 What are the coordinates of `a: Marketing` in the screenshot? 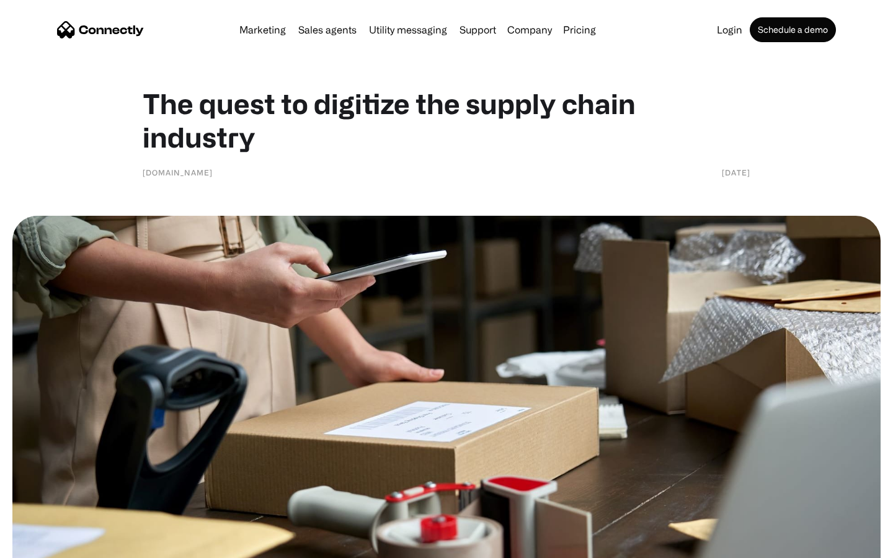 It's located at (262, 30).